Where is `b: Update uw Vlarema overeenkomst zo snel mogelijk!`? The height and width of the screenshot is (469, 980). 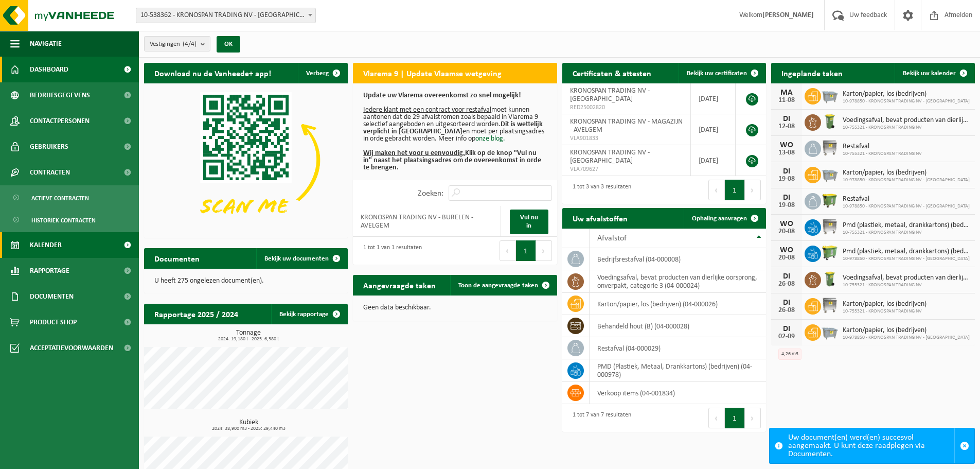 b: Update uw Vlarema overeenkomst zo snel mogelijk! is located at coordinates (442, 95).